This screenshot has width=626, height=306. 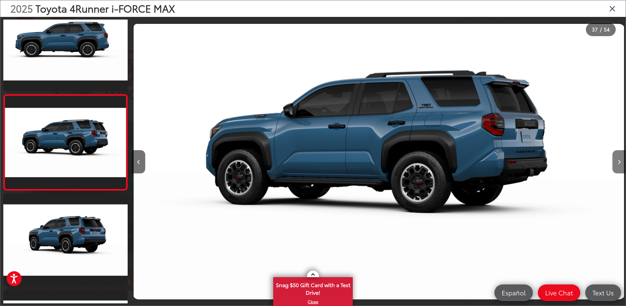 I want to click on span: 54, so click(x=607, y=29).